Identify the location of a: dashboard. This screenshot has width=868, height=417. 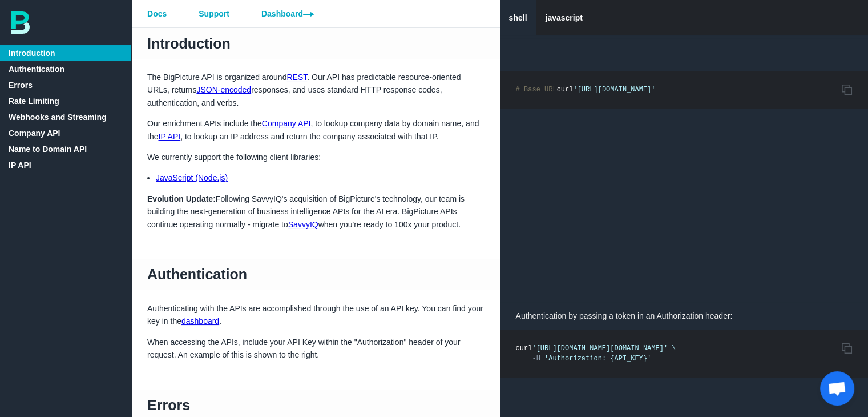
(201, 321).